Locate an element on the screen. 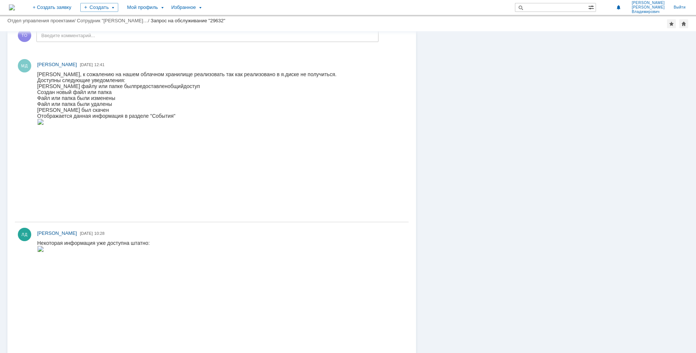 The width and height of the screenshot is (696, 353). div: Запрос на обслуживание "29632" is located at coordinates (188, 20).